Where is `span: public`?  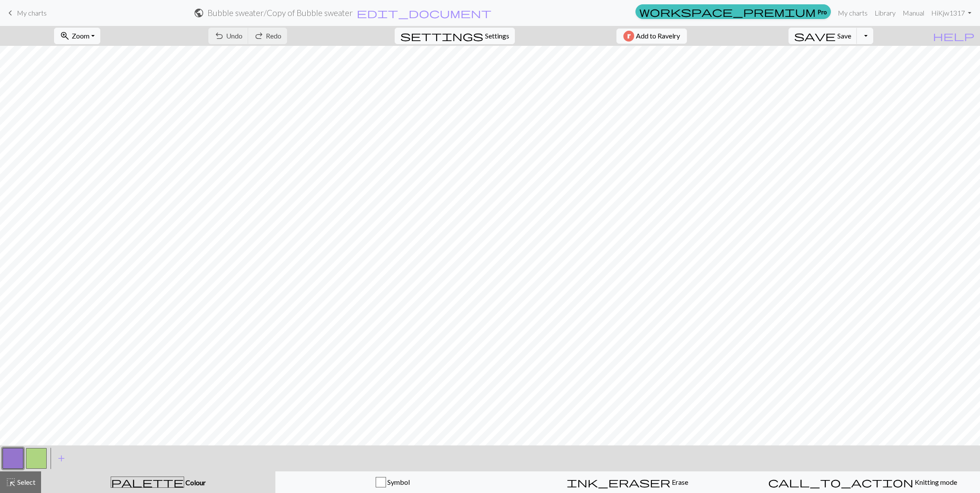 span: public is located at coordinates (199, 13).